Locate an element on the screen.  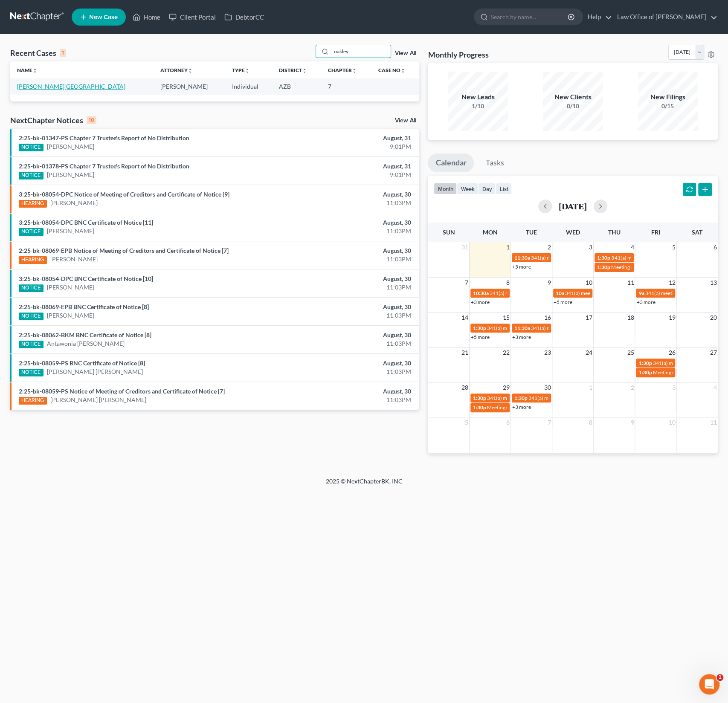
button: list is located at coordinates (504, 189).